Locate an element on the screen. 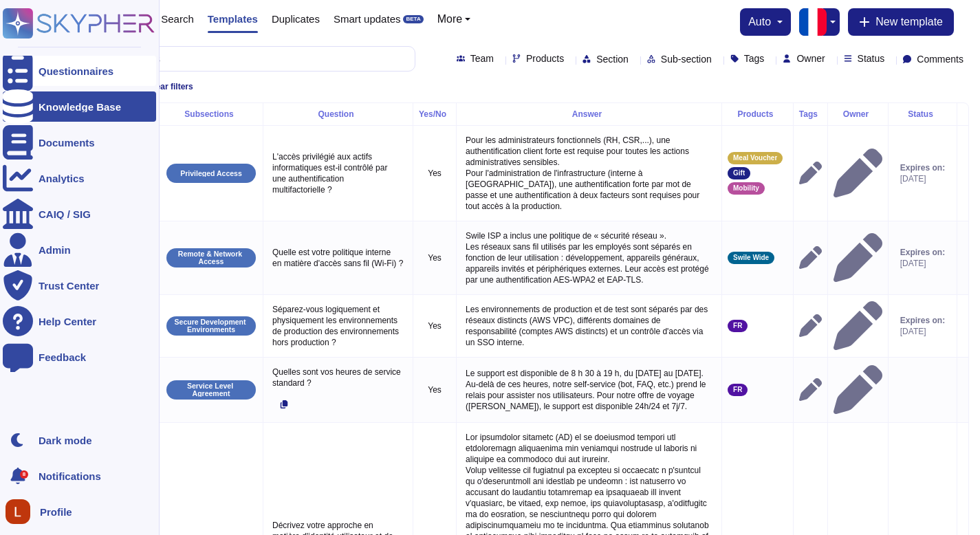  span: Smart updates is located at coordinates (367, 18).